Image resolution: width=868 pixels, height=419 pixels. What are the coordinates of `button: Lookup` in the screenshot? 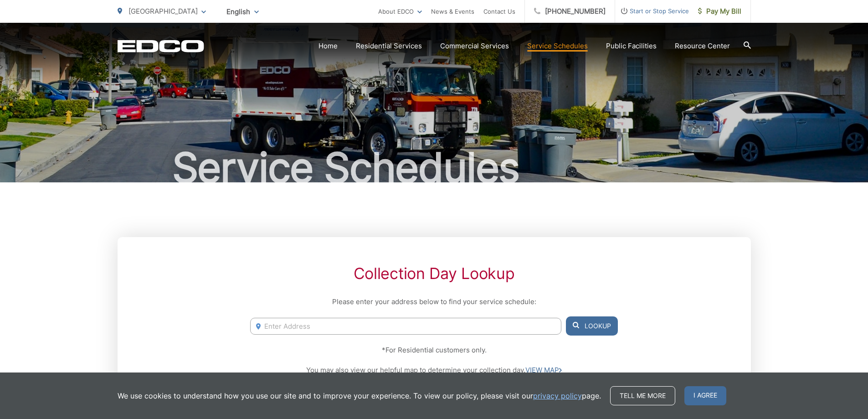 It's located at (592, 326).